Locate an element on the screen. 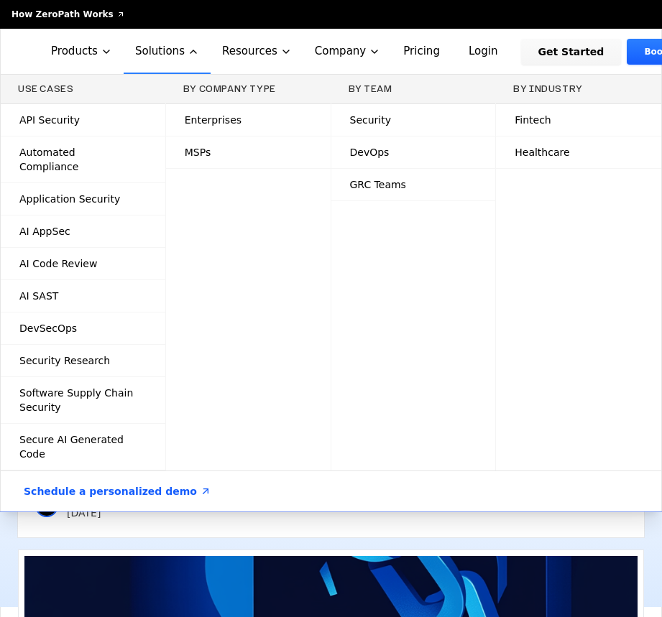 This screenshot has height=617, width=662. a: Get Started is located at coordinates (571, 52).